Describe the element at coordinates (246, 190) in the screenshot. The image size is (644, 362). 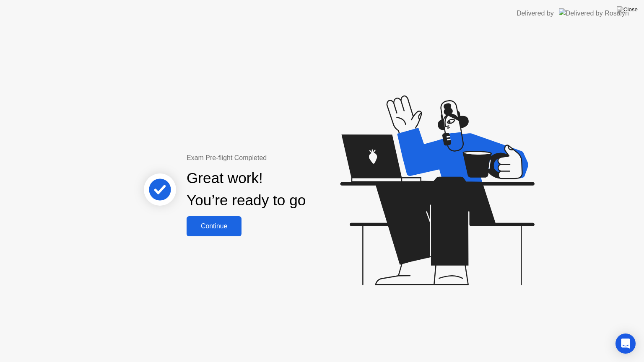
I see `div: Great work! You’re ready to go` at that location.